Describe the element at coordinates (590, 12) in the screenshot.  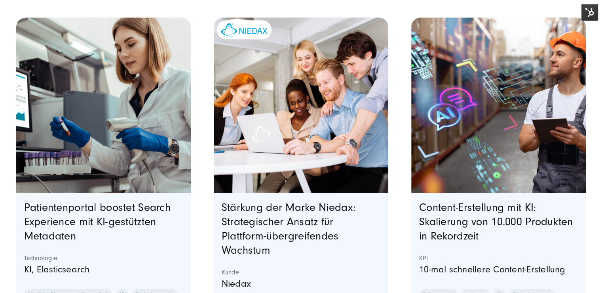
I see `img: HubSpot Tools Menu Toggle` at that location.